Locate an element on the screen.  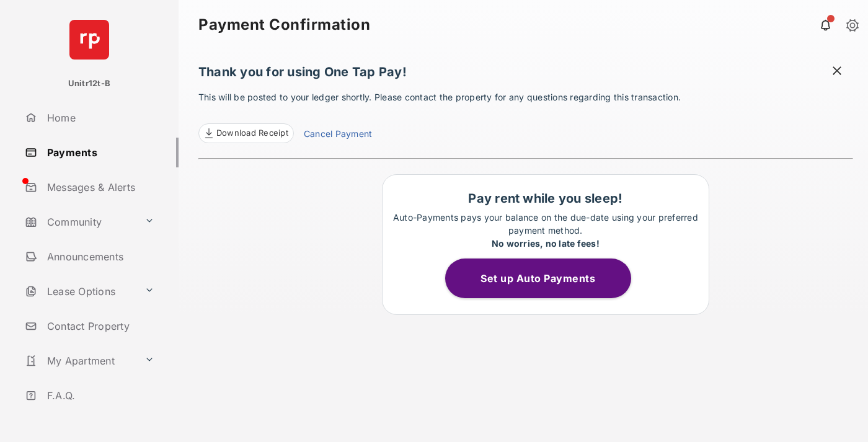
a: My Apartment is located at coordinates (80, 361).